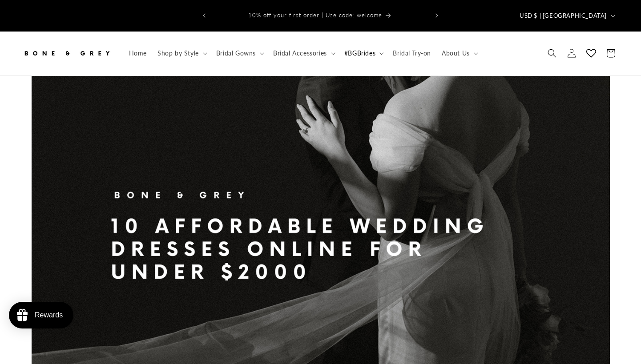 This screenshot has height=364, width=641. I want to click on span: About Us, so click(455, 54).